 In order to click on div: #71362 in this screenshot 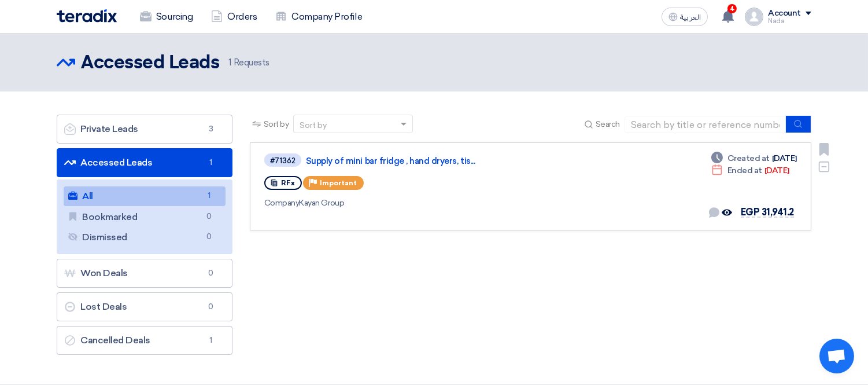, I will do `click(283, 160)`.